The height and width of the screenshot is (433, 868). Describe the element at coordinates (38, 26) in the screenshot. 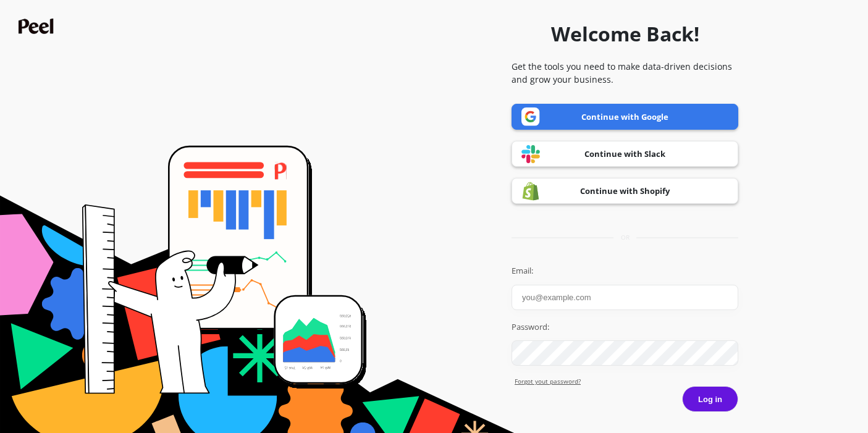

I see `img: Peel` at that location.